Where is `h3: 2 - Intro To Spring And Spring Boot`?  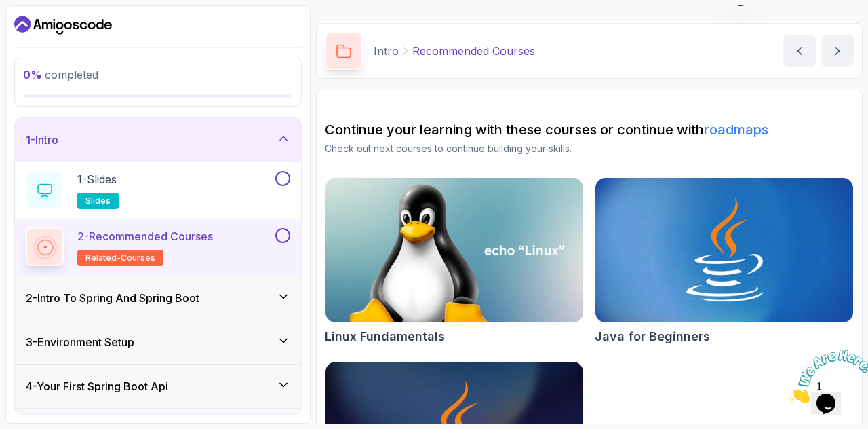 h3: 2 - Intro To Spring And Spring Boot is located at coordinates (113, 298).